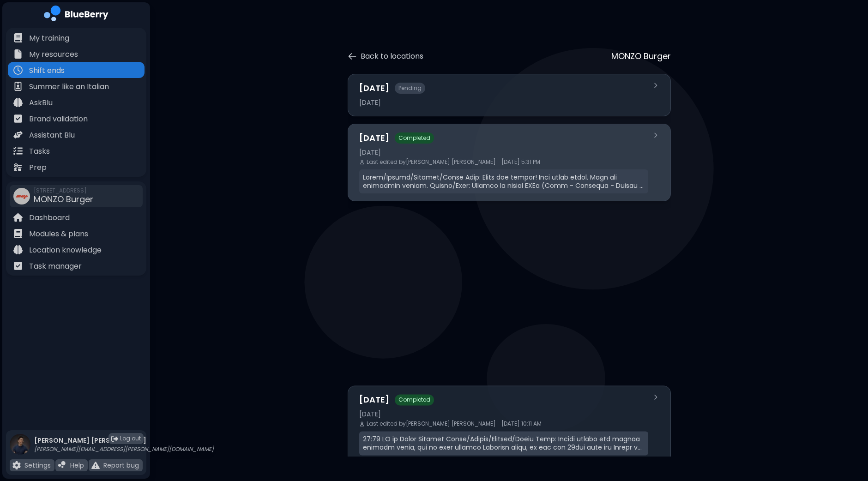 Image resolution: width=868 pixels, height=481 pixels. What do you see at coordinates (53, 54) in the screenshot?
I see `p: My resources` at bounding box center [53, 54].